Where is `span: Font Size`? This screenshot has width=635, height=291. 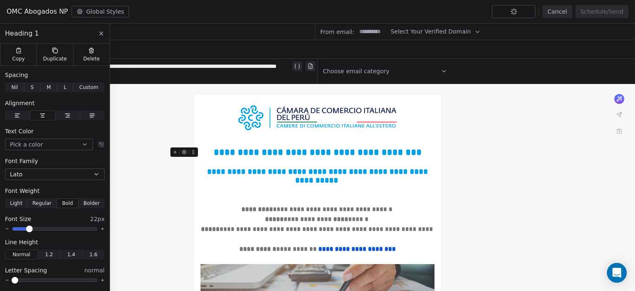
span: Font Size is located at coordinates (18, 219).